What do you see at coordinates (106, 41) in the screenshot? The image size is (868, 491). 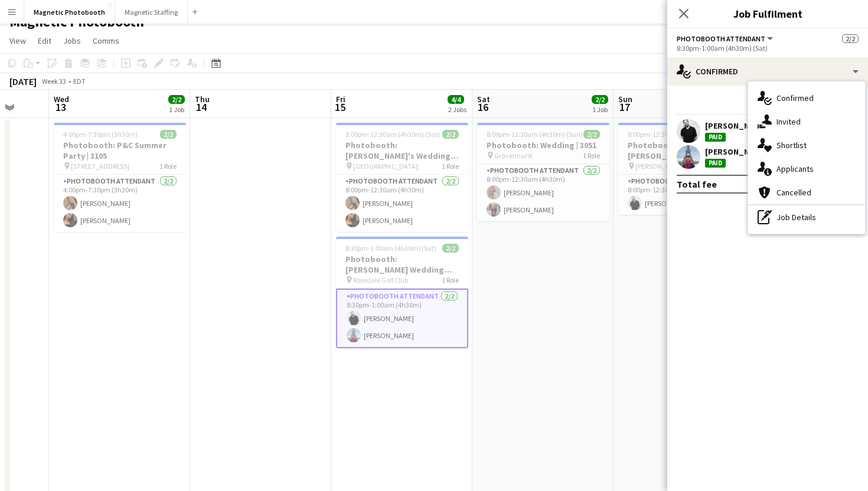 I see `a: Comms` at bounding box center [106, 41].